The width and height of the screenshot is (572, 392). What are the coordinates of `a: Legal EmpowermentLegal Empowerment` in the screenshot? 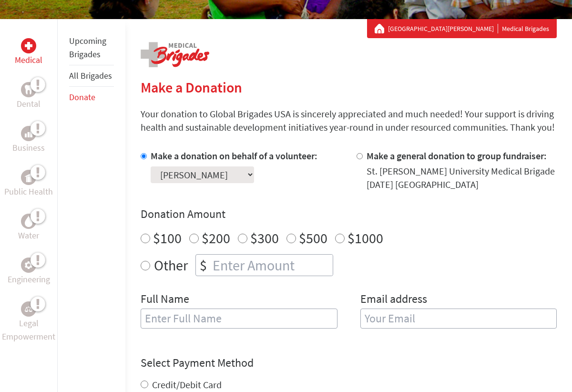 It's located at (28, 322).